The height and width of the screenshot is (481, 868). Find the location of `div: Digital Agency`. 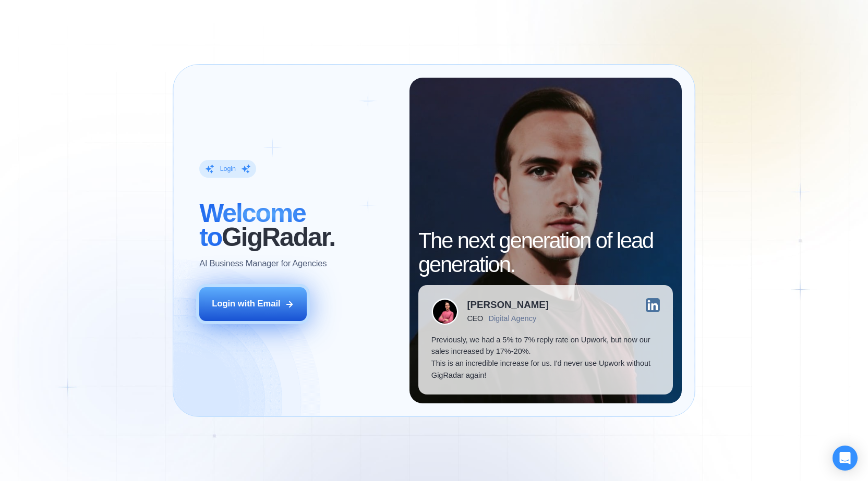

div: Digital Agency is located at coordinates (512, 318).